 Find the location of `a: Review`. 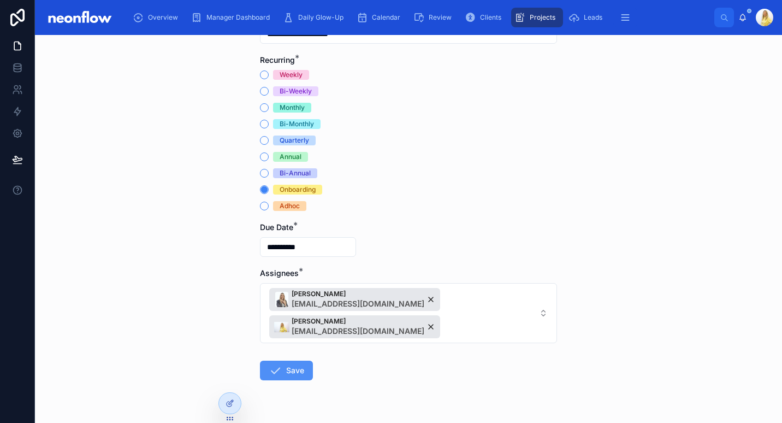

a: Review is located at coordinates (435, 17).